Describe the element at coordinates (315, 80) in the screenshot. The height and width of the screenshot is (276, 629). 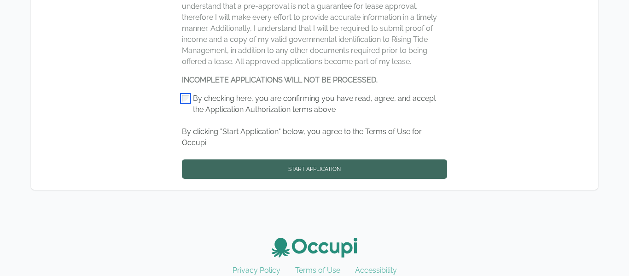
I see `p: INCOMPLETE APPLICATIONS WILL NOT BE PROCESSED.` at that location.